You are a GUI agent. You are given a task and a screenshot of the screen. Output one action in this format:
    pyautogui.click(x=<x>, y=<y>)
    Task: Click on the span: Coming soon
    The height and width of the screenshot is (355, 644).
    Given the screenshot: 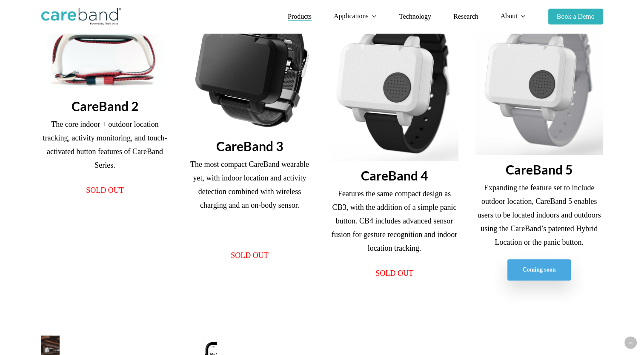 What is the action you would take?
    pyautogui.click(x=539, y=270)
    